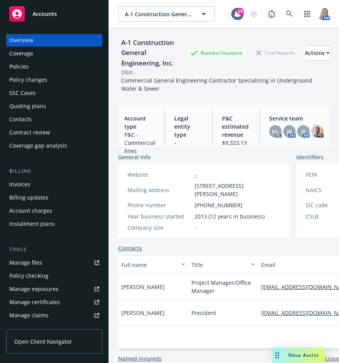  Describe the element at coordinates (31, 211) in the screenshot. I see `div: Account charges` at that location.